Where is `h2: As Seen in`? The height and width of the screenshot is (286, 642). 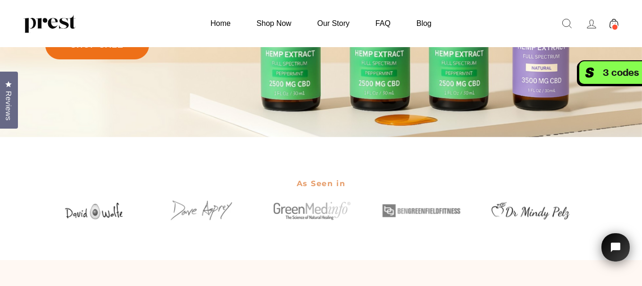 h2: As Seen in is located at coordinates (321, 184).